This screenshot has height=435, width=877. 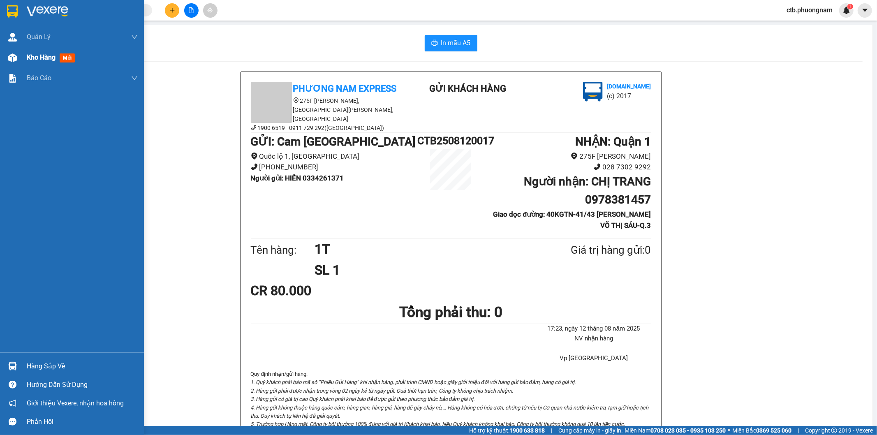 What do you see at coordinates (675, 431) in the screenshot?
I see `span: Miền Nam` at bounding box center [675, 431].